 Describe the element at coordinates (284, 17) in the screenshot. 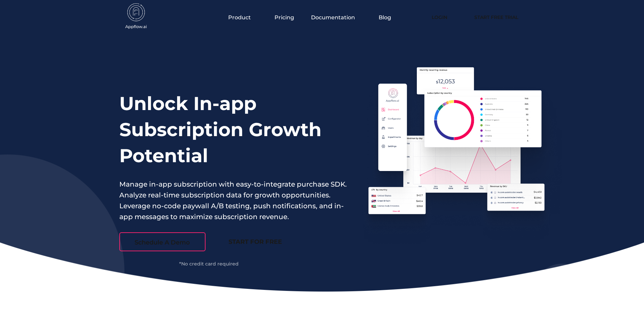

I see `a: Pricing` at that location.